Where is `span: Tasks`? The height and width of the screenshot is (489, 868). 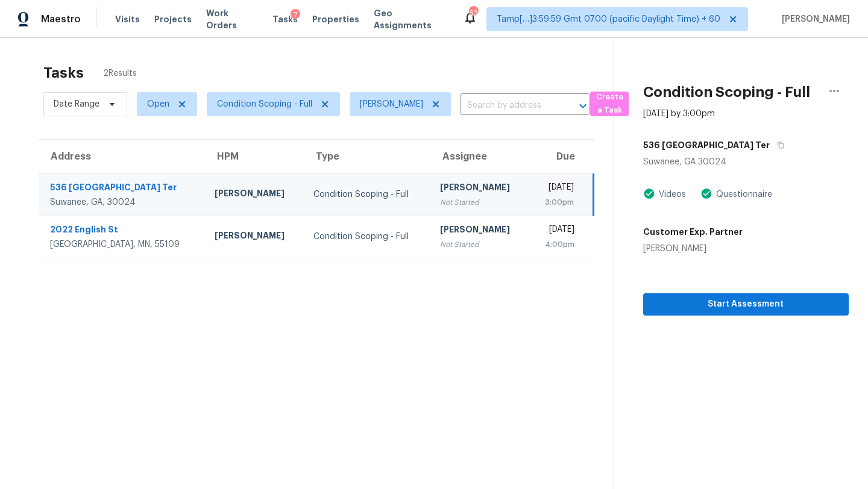 span: Tasks is located at coordinates (285, 19).